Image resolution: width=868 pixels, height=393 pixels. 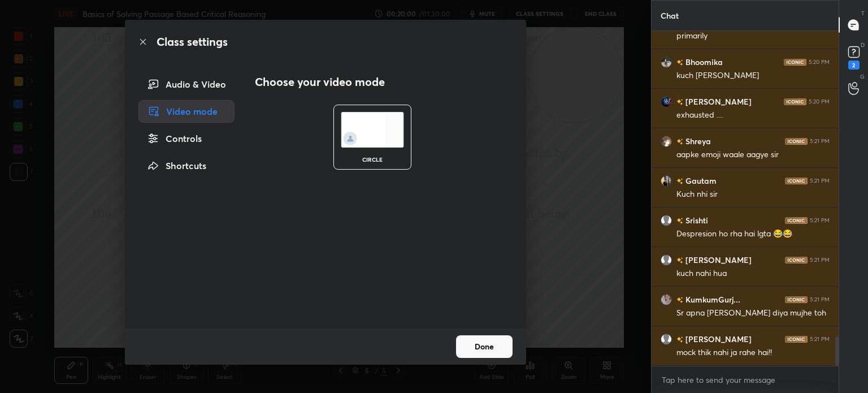 What do you see at coordinates (863, 13) in the screenshot?
I see `p: T` at bounding box center [863, 13].